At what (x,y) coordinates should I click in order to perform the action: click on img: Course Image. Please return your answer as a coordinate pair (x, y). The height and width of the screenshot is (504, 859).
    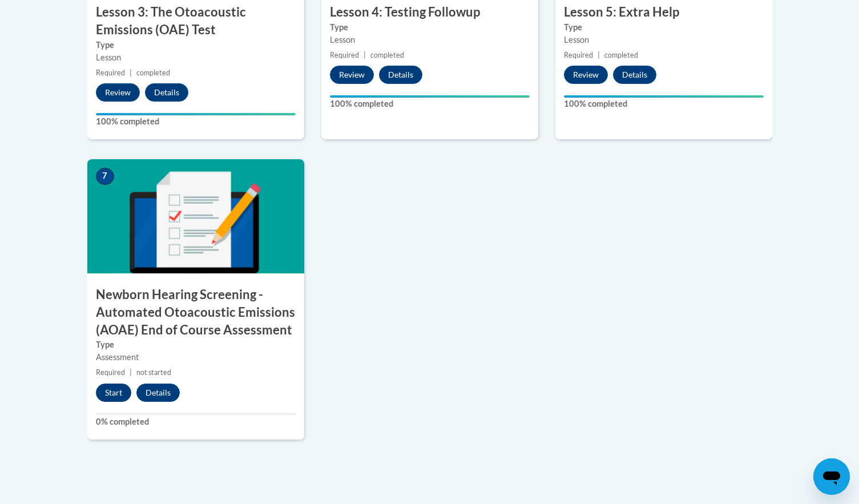
    Looking at the image, I should click on (195, 216).